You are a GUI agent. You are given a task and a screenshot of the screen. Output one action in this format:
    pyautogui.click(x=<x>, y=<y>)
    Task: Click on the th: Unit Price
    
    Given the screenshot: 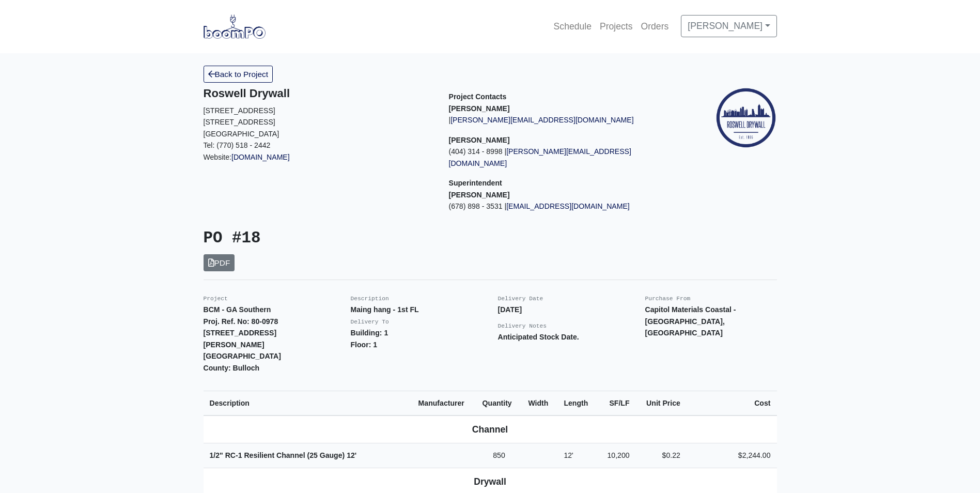 What is the action you would take?
    pyautogui.click(x=661, y=403)
    